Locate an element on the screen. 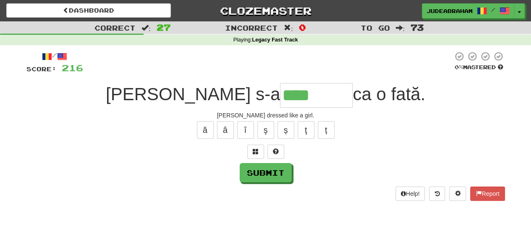  button: Round history (alt+y) is located at coordinates (437, 194).